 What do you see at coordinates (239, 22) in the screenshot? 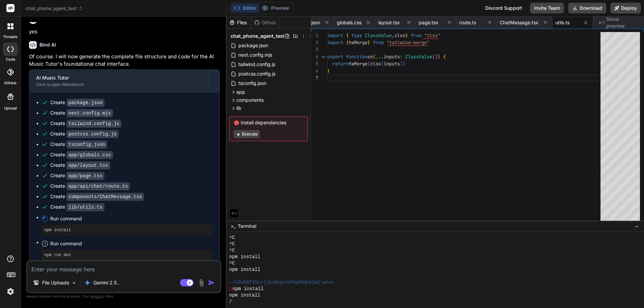
I see `div: Files` at bounding box center [239, 22].